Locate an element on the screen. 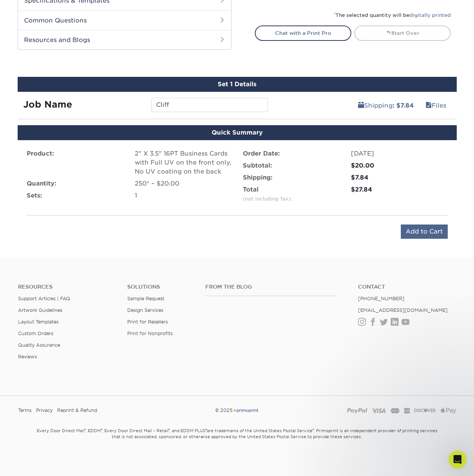  div: 2" X 3.5" 16PT Business Cards with Full UV on the front only, No UV coating on the back is located at coordinates (183, 162).